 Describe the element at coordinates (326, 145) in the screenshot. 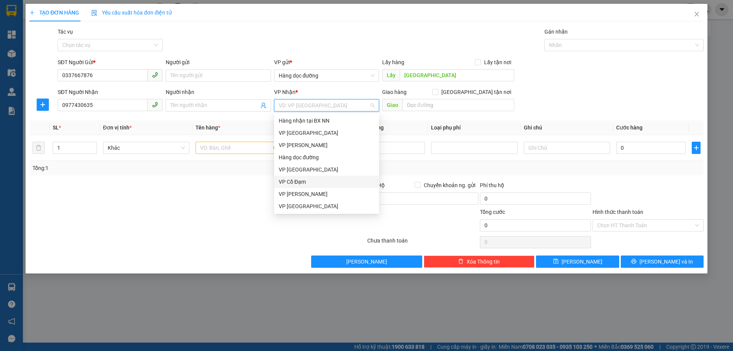

I see `div: VP Hoàng Liệt` at that location.